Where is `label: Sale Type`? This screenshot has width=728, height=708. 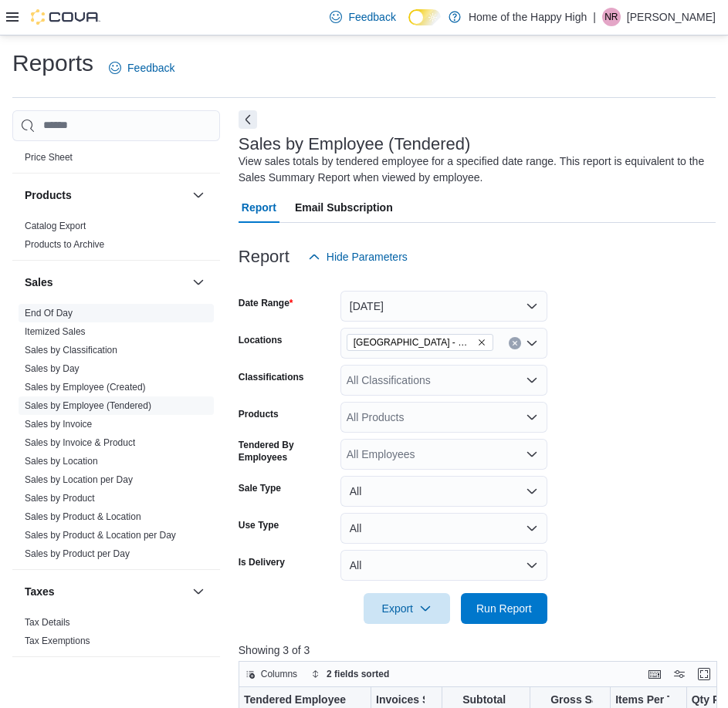
label: Sale Type is located at coordinates (259, 489).